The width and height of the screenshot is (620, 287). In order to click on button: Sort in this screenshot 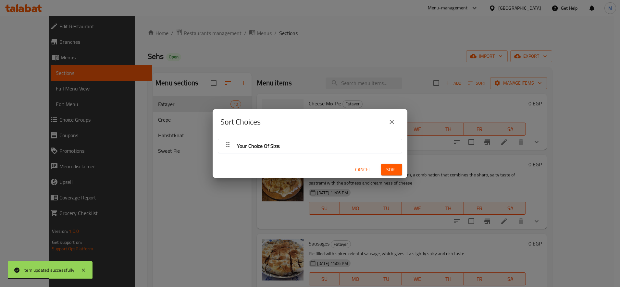, I will do `click(392, 170)`.